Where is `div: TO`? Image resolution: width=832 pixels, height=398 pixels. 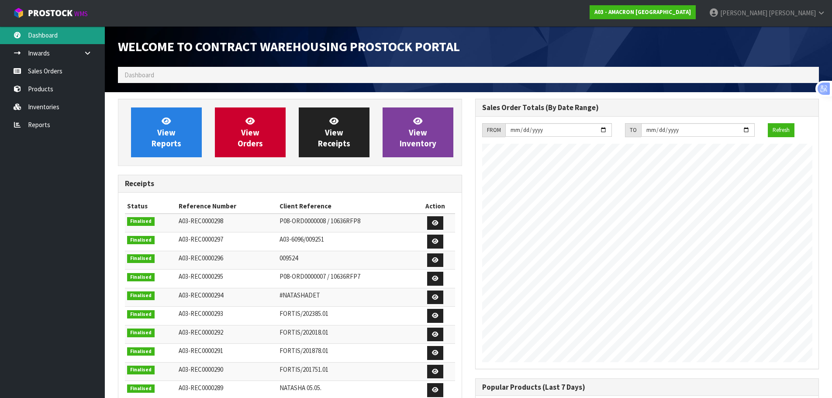 div: TO is located at coordinates (633, 130).